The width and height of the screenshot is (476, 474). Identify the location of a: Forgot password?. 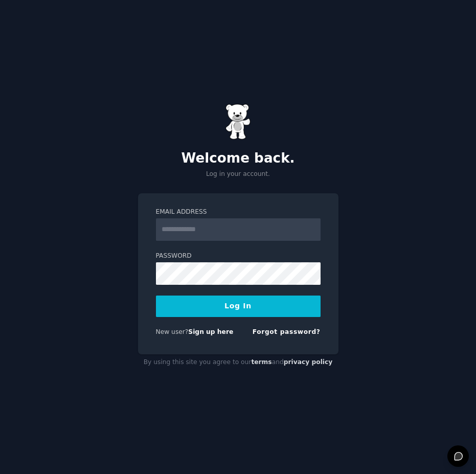
(286, 332).